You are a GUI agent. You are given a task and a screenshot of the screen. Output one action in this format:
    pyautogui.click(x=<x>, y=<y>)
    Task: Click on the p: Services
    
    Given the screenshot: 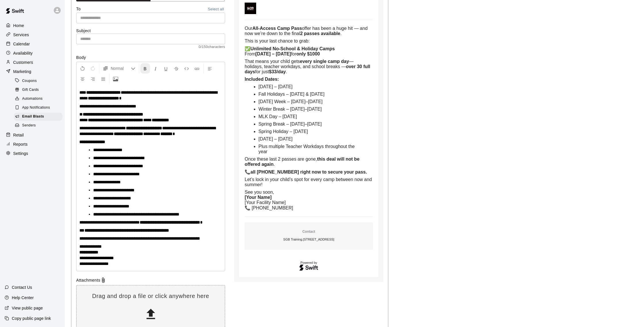 What is the action you would take?
    pyautogui.click(x=21, y=35)
    